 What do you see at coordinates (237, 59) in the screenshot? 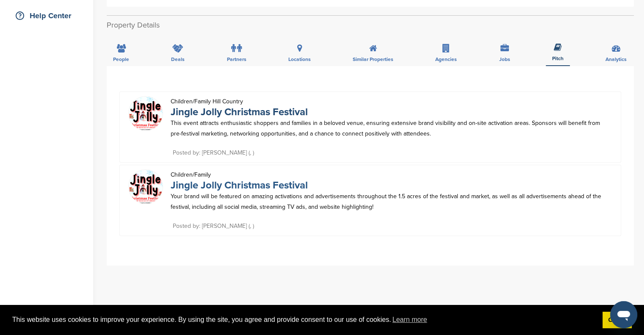
I see `span: Partners` at bounding box center [237, 59].